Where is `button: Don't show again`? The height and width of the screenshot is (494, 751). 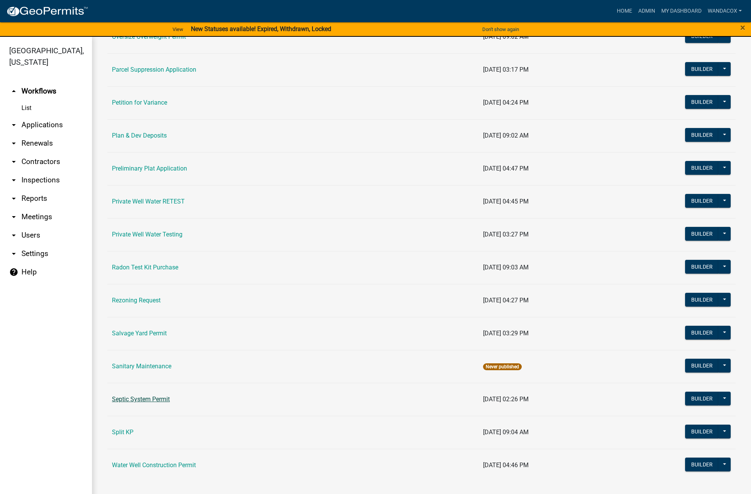 button: Don't show again is located at coordinates (501, 29).